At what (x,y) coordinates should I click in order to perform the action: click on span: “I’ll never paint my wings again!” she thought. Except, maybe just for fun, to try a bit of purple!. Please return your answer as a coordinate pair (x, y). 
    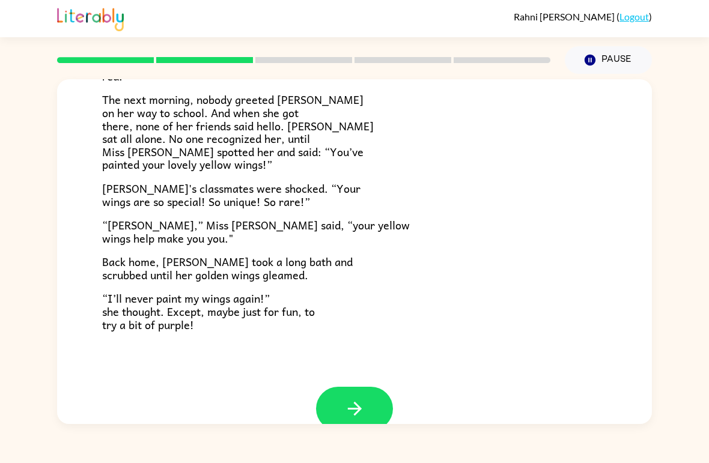
    Looking at the image, I should click on (208, 311).